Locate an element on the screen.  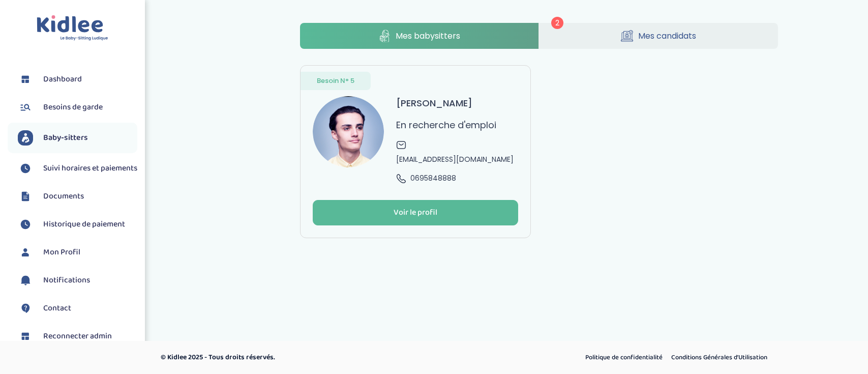
a: Mes candidats is located at coordinates (658, 35).